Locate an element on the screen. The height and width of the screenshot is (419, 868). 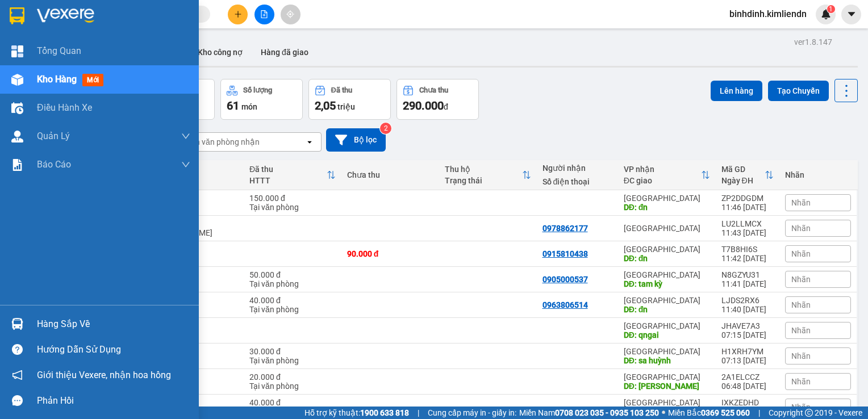
span: triệu is located at coordinates (346, 107).